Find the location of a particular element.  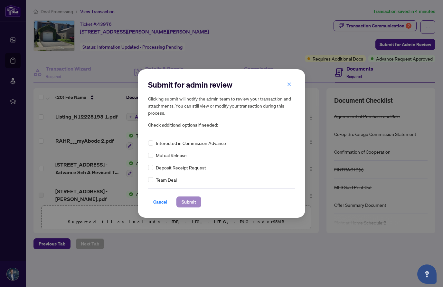

span: Team Deal is located at coordinates (166, 179).